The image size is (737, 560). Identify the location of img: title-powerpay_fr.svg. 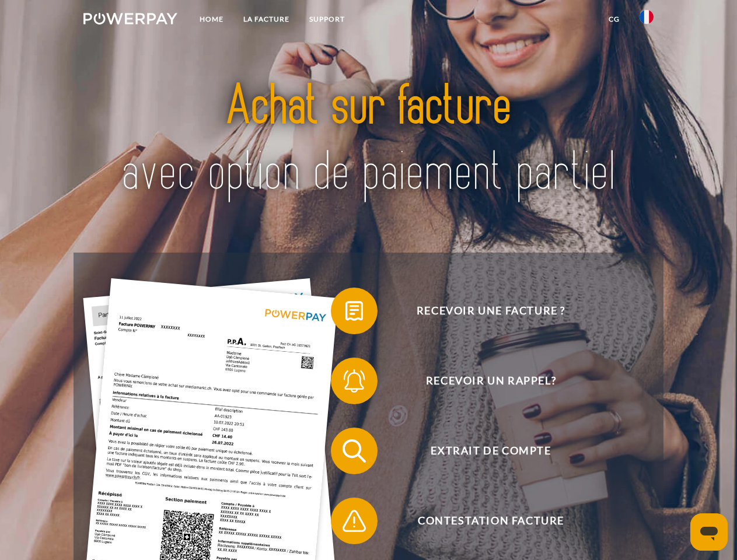
(368, 140).